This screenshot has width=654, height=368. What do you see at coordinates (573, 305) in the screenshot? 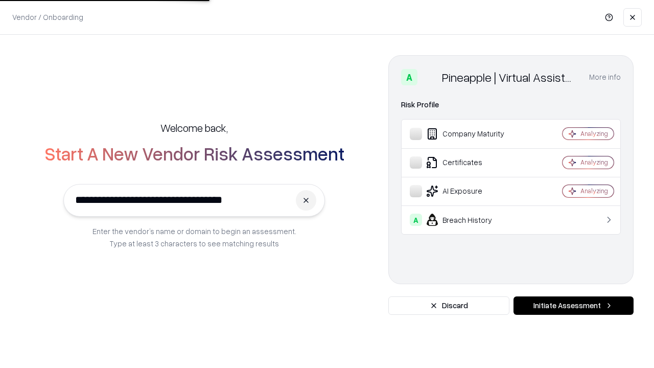
I see `button: Initiate Assessment` at bounding box center [573, 305].